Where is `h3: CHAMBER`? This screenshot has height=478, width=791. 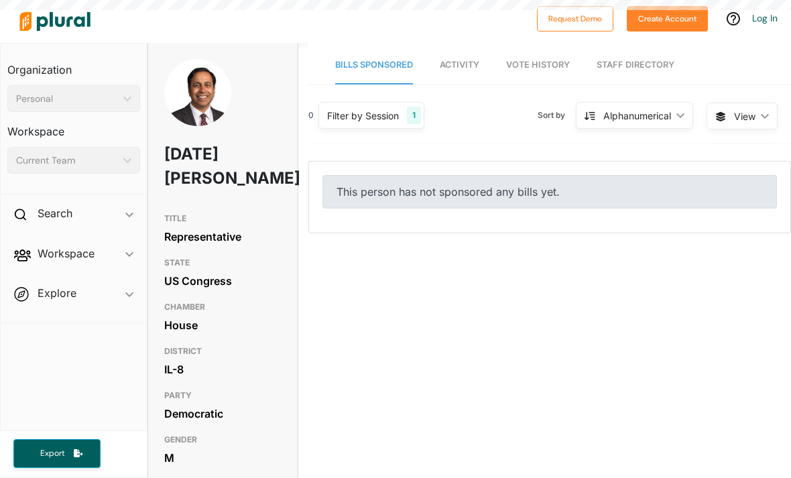 h3: CHAMBER is located at coordinates (223, 307).